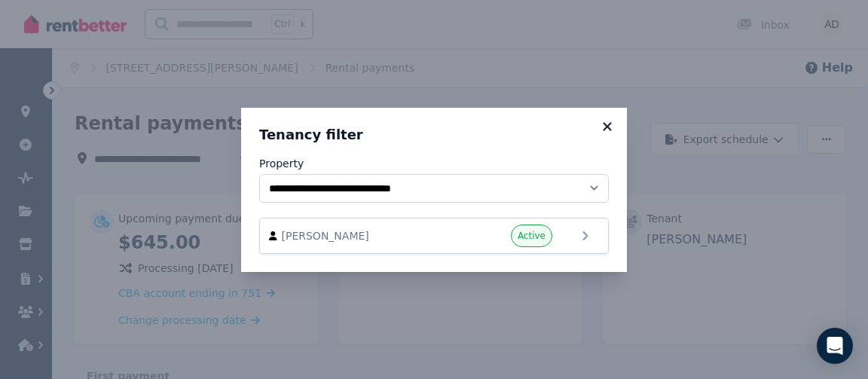 Image resolution: width=868 pixels, height=379 pixels. What do you see at coordinates (835, 346) in the screenshot?
I see `div: Open Intercom Messenger` at bounding box center [835, 346].